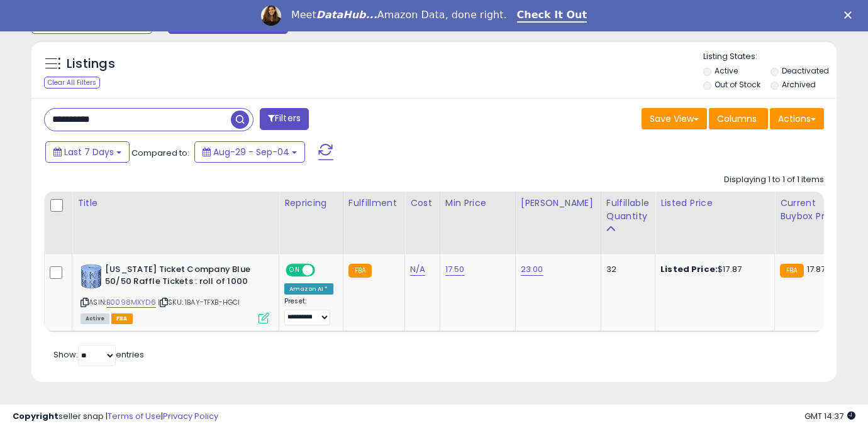  I want to click on button: Actions, so click(797, 119).